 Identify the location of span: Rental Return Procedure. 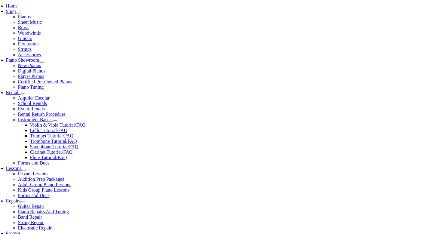
(42, 114).